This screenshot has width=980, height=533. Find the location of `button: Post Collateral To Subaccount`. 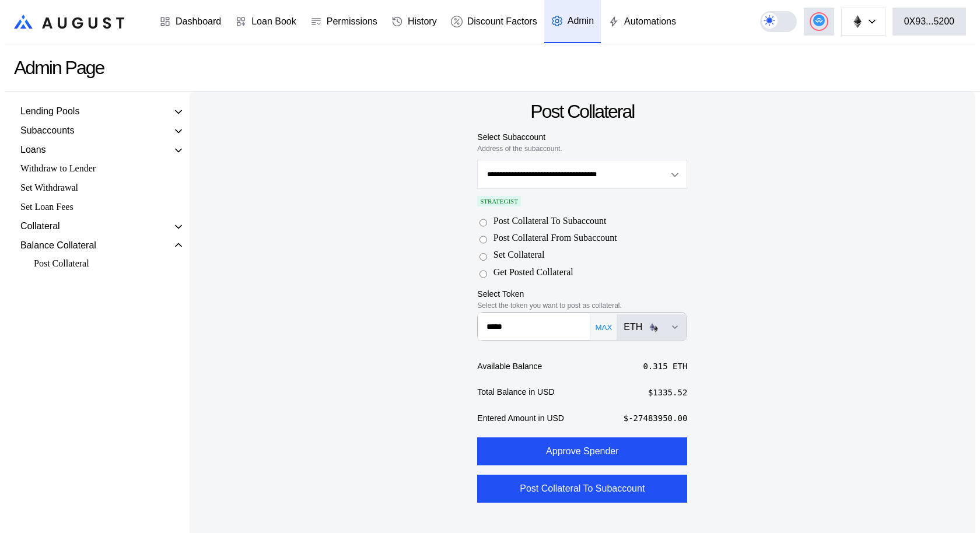

button: Post Collateral To Subaccount is located at coordinates (582, 489).